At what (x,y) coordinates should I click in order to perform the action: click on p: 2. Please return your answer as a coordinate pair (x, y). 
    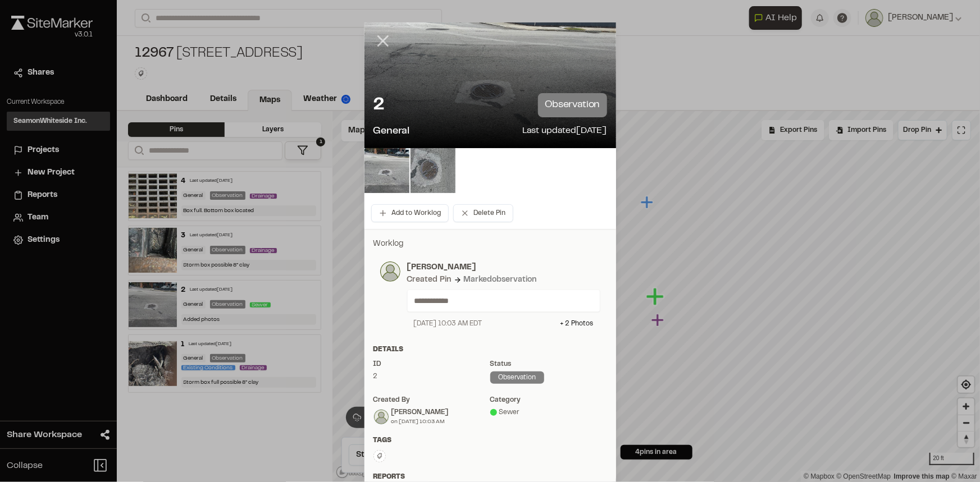
    Looking at the image, I should click on (379, 106).